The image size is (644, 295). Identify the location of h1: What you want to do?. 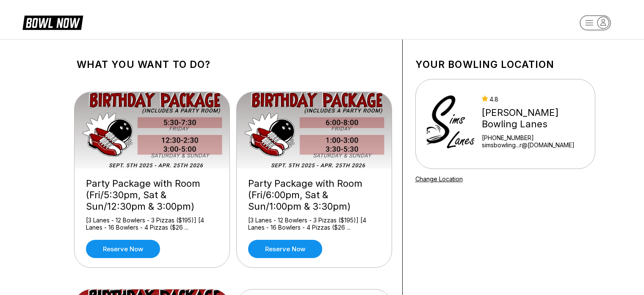
(233, 65).